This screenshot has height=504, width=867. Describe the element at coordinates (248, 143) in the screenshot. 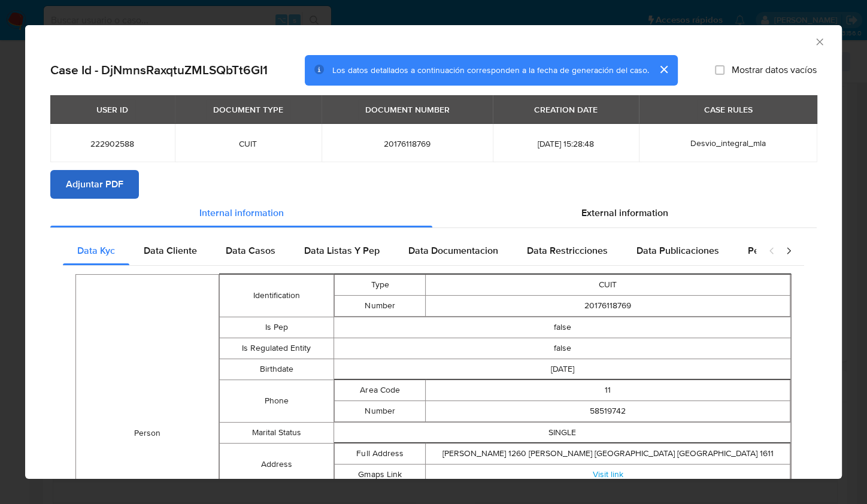

I see `span: CUIT` at that location.